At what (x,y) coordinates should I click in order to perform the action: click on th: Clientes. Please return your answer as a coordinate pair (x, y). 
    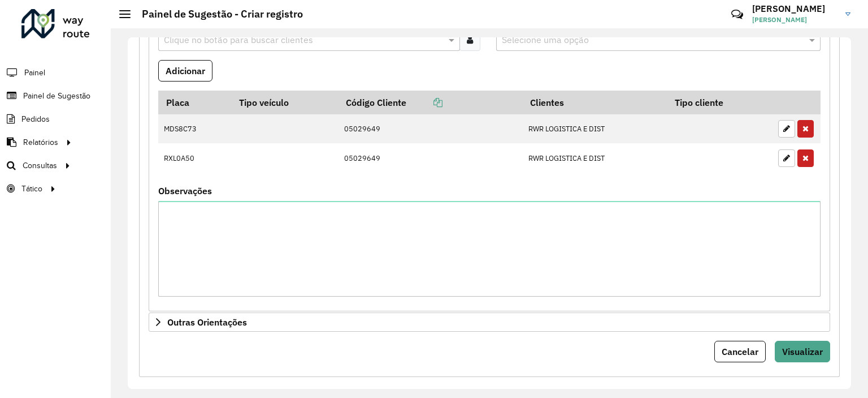
    Looking at the image, I should click on (594, 103).